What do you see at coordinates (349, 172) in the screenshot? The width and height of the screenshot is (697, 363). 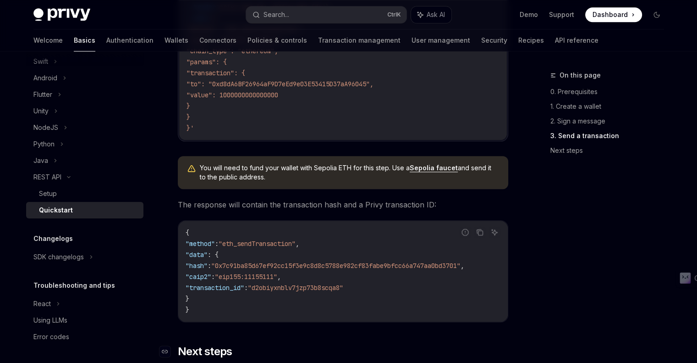 I see `span: You will need to fund your wallet with Sepolia ETH for this step. Use a and send it to the public...` at bounding box center [349, 172].